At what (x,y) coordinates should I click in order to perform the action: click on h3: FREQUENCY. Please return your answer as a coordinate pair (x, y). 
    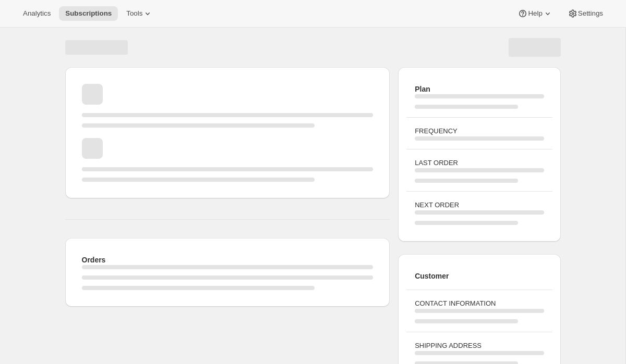
    Looking at the image, I should click on (479, 132).